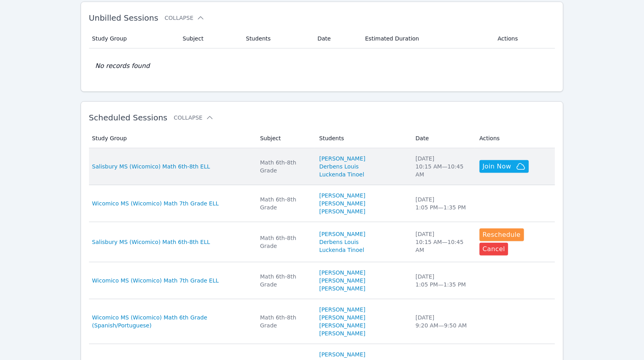  Describe the element at coordinates (128, 118) in the screenshot. I see `span: Scheduled Sessions` at that location.